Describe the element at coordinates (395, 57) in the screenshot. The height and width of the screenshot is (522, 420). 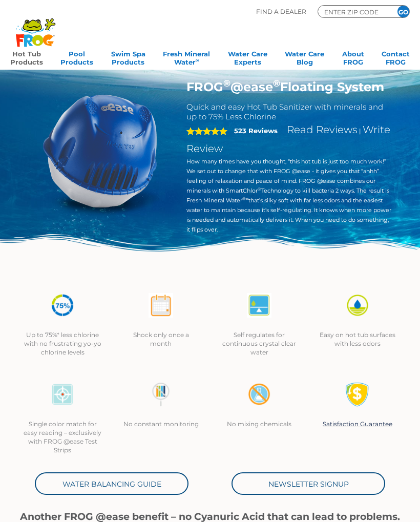
I see `a: ContactFROG` at that location.